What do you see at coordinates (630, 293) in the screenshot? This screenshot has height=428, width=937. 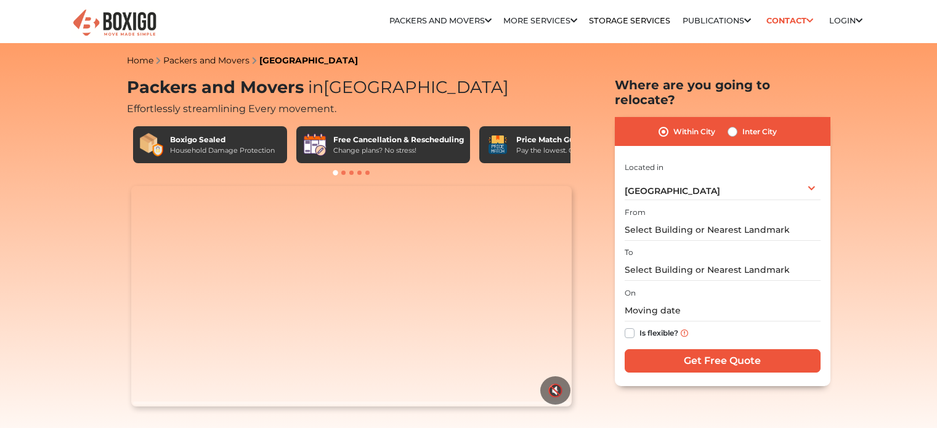 I see `label: On` at bounding box center [630, 293].